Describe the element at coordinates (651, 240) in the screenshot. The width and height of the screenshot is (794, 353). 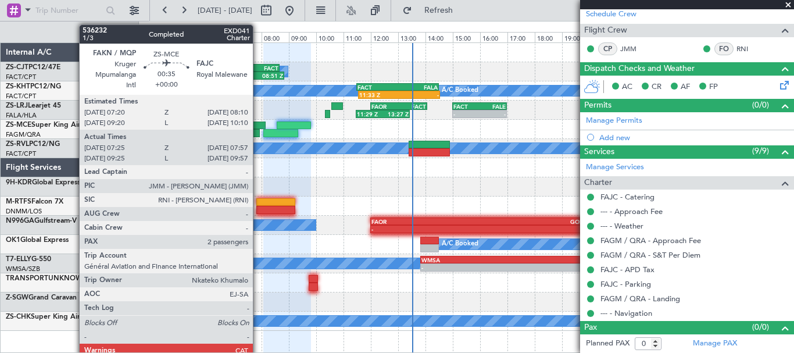
I see `a: FAGM / QRA - Approach Fee` at that location.